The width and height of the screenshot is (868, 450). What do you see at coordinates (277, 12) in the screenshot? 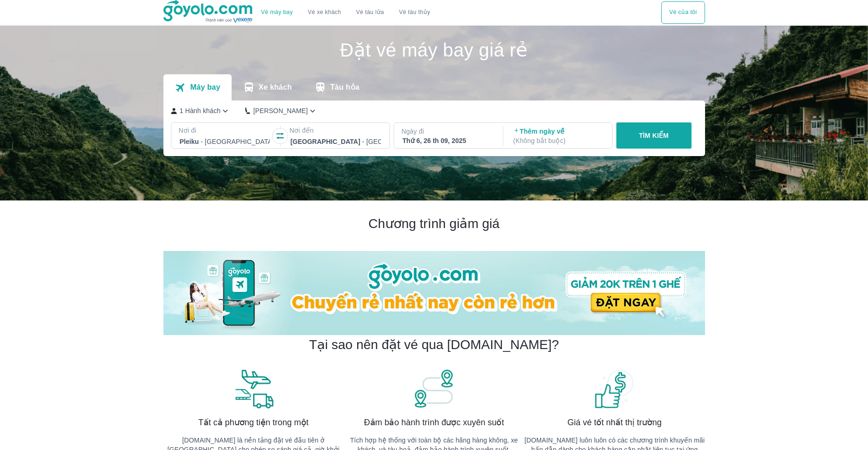
I see `a: Vé máy bay` at bounding box center [277, 12].